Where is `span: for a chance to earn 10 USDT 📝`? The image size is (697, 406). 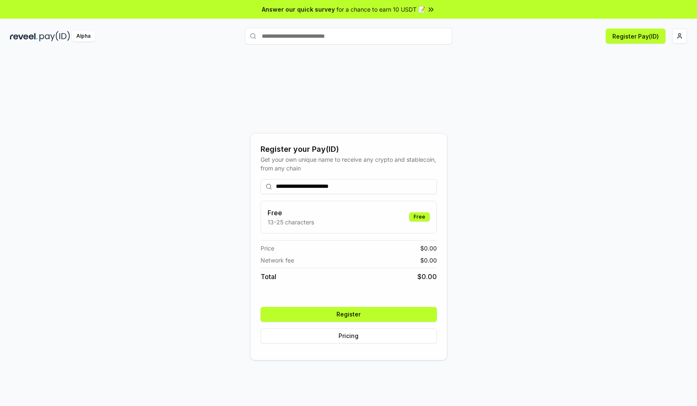
span: for a chance to earn 10 USDT 📝 is located at coordinates (381, 9).